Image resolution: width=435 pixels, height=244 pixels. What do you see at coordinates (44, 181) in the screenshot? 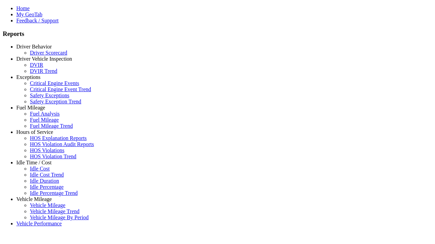
I see `a: Idle Duration` at bounding box center [44, 181].